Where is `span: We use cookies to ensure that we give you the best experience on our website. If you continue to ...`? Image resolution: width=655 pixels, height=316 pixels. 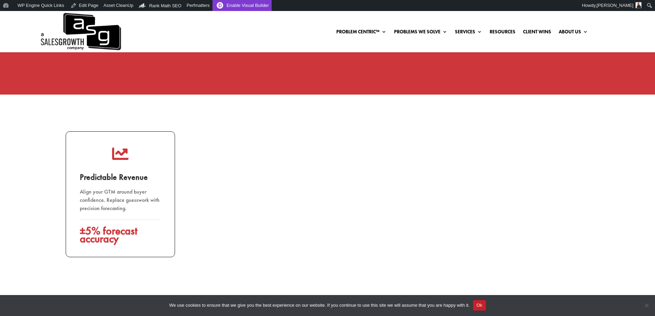 span: We use cookies to ensure that we give you the best experience on our website. If you continue to ... is located at coordinates (319, 306).